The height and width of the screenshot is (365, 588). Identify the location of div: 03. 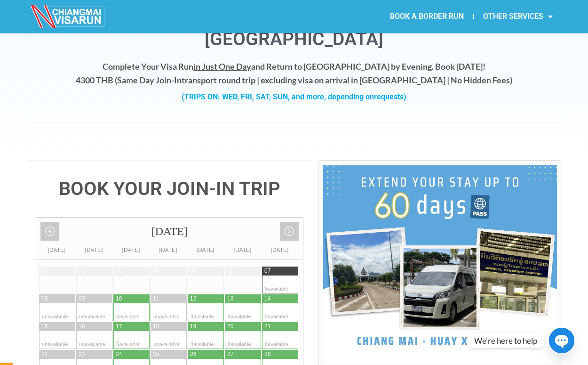
(119, 270).